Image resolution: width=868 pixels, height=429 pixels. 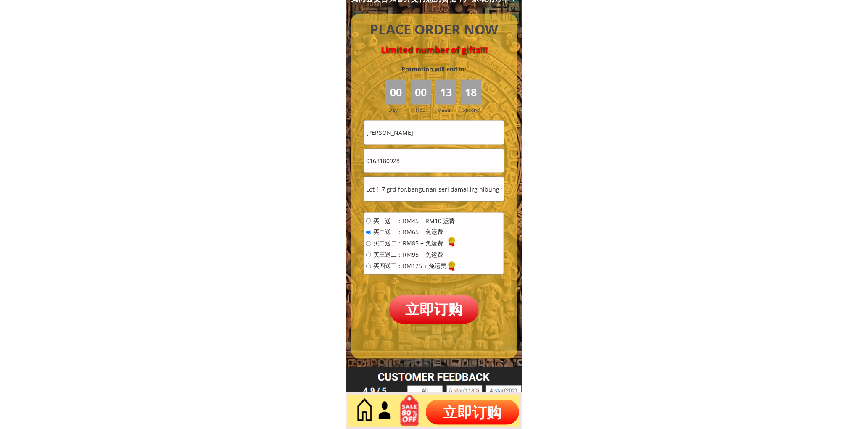 What do you see at coordinates (399, 110) in the screenshot?
I see `h3: Day` at bounding box center [399, 110].